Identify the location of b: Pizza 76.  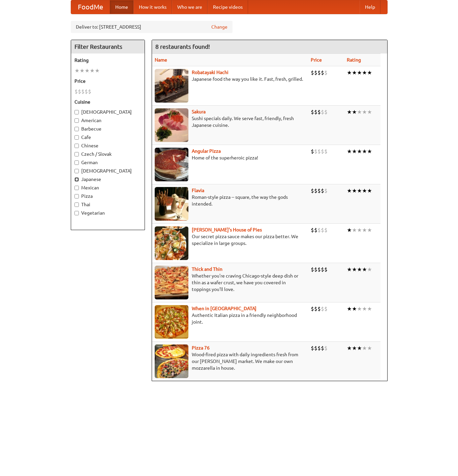
(200, 349).